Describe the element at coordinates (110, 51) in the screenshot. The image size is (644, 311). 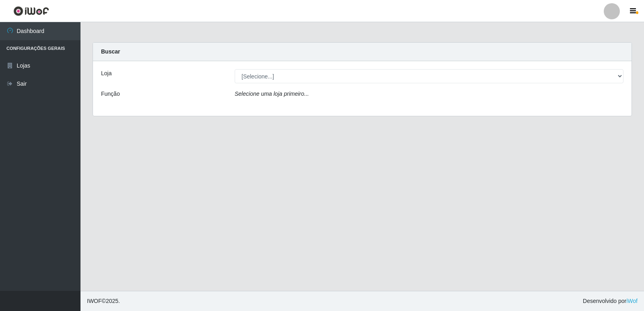
I see `strong: Buscar` at that location.